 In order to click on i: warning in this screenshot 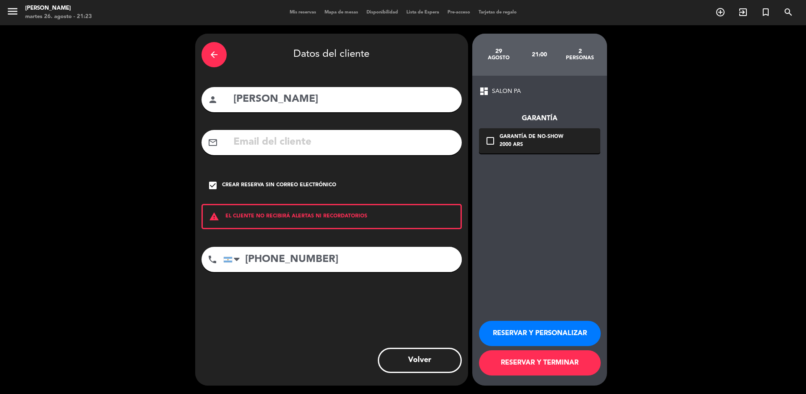, I will do `click(214, 216)`.